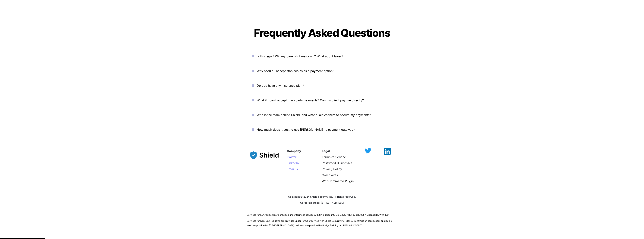 This screenshot has width=644, height=239. What do you see at coordinates (322, 85) in the screenshot?
I see `button: Do you have any insurance plan?` at bounding box center [322, 85].